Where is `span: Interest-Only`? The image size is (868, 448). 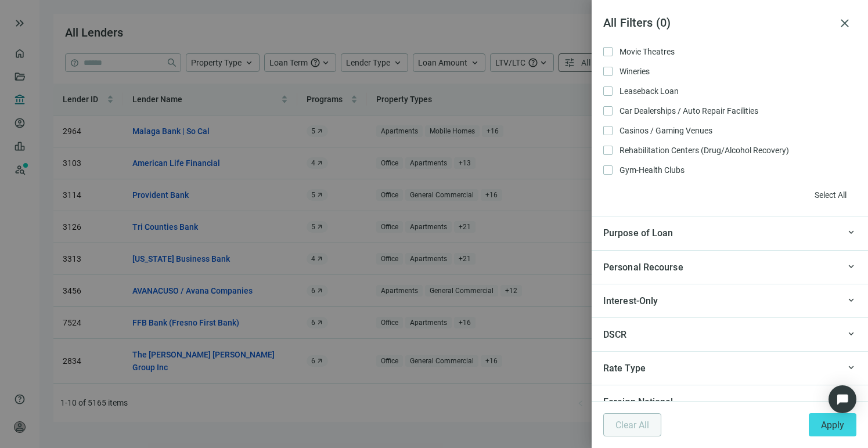
span: Interest-Only is located at coordinates (631, 301).